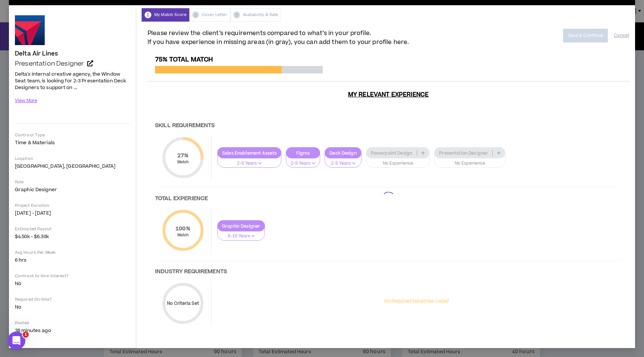  What do you see at coordinates (184, 60) in the screenshot?
I see `span: 75% Total Match` at bounding box center [184, 60].